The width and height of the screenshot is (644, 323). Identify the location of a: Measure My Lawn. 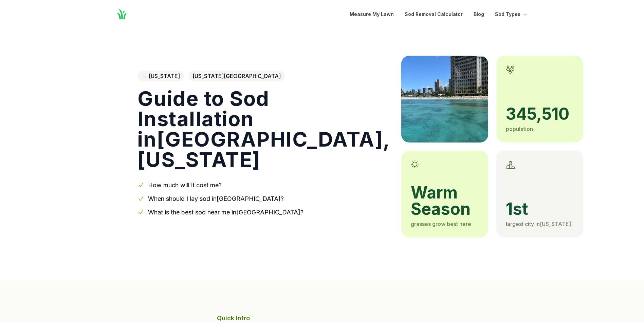
(372, 14).